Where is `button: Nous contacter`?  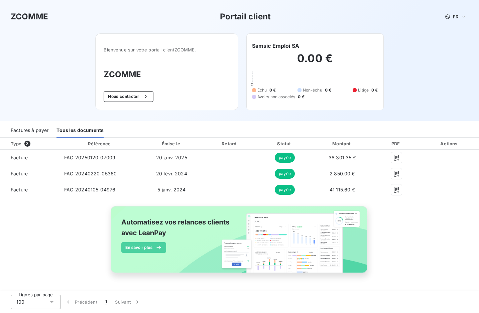
button: Nous contacter is located at coordinates (128, 97).